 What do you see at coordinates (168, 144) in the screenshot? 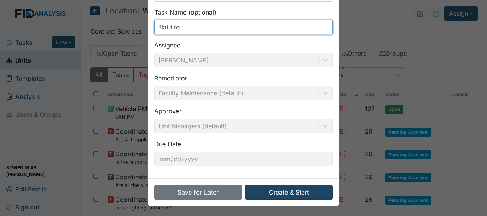
I see `label: Due Date` at bounding box center [168, 144].